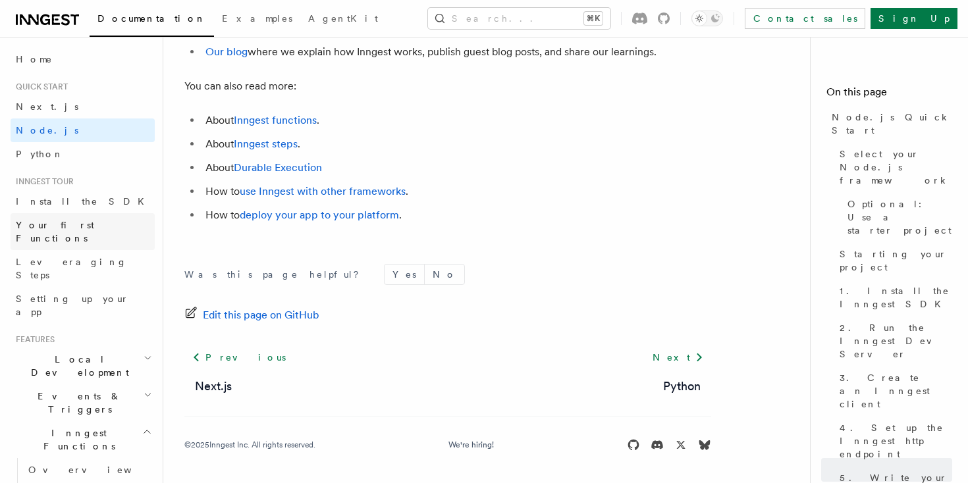 The width and height of the screenshot is (968, 483). What do you see at coordinates (707, 18) in the screenshot?
I see `button: Toggle dark mode` at bounding box center [707, 18].